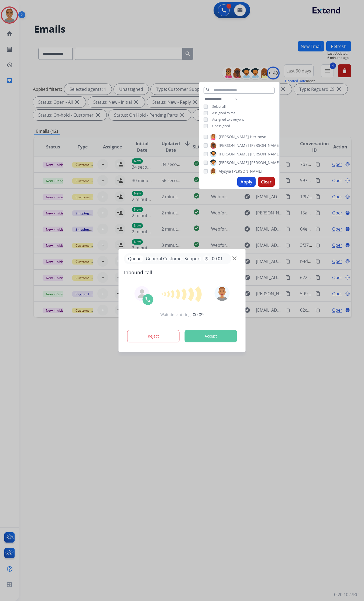 The width and height of the screenshot is (364, 601). What do you see at coordinates (228, 119) in the screenshot?
I see `span: Assigned to everyone` at bounding box center [228, 119].